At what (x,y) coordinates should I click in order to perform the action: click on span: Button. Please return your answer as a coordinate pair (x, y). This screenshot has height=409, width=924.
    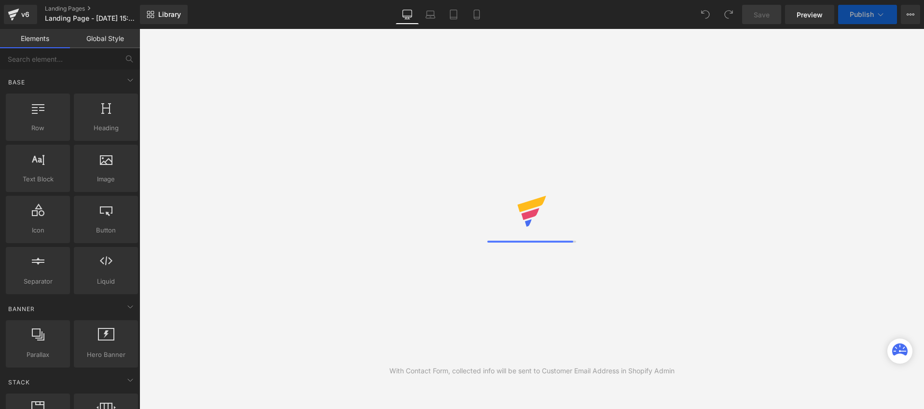
    Looking at the image, I should click on (106, 230).